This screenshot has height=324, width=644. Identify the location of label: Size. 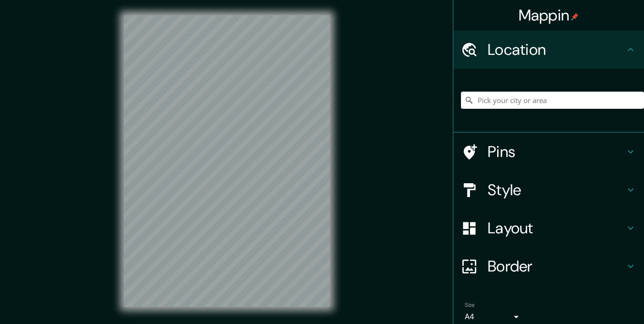
(469, 305).